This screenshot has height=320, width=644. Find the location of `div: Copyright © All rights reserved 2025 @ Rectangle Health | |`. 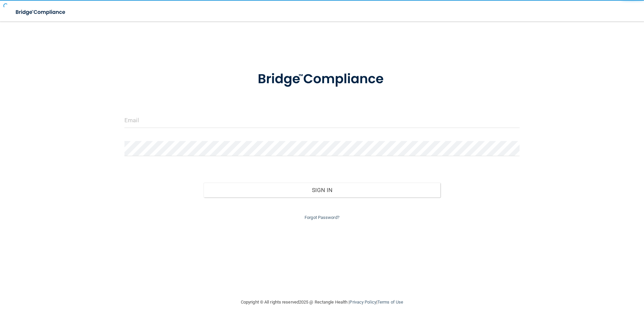

div: Copyright © All rights reserved 2025 @ Rectangle Health | | is located at coordinates (322, 302).